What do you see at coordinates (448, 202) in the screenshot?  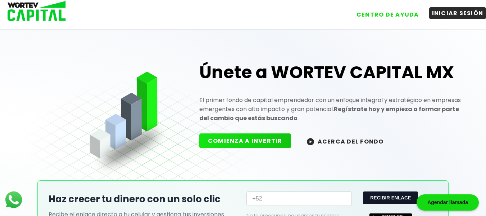 I see `div: Agendar llamada` at bounding box center [448, 202].